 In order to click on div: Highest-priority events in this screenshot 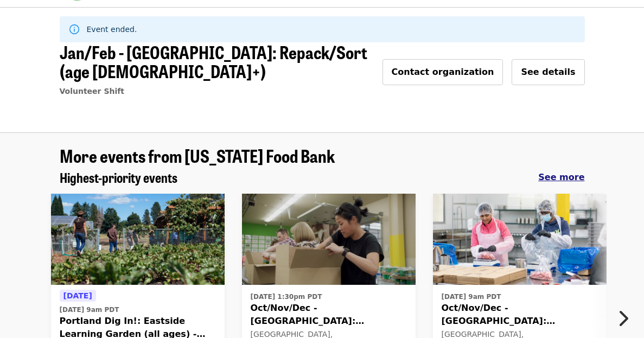, I will do `click(322, 177)`.